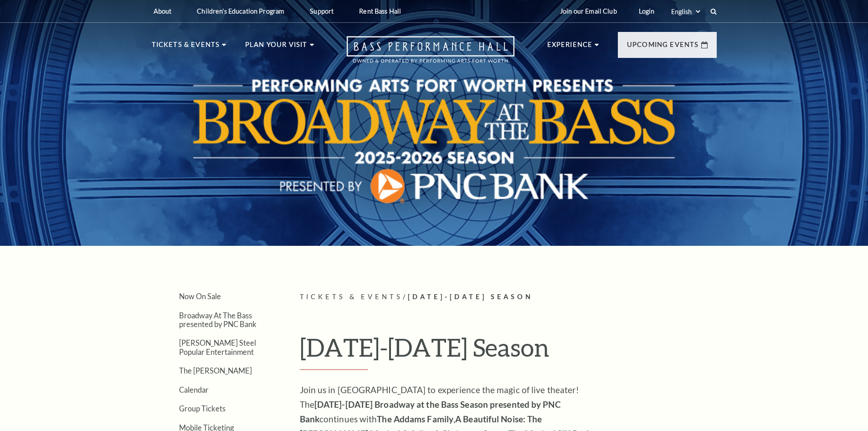  Describe the element at coordinates (218, 319) in the screenshot. I see `a: Broadway At The Bass presented by PNC Bank` at that location.